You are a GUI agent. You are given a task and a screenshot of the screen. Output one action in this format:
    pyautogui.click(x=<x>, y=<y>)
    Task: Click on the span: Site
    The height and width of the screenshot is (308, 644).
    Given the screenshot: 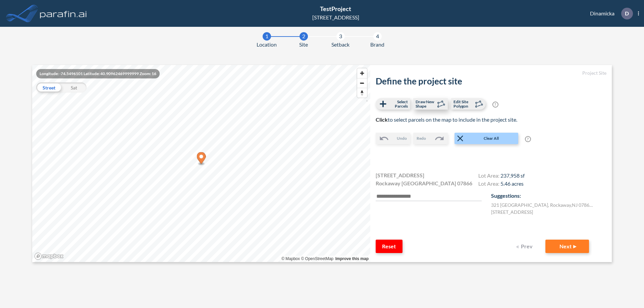 What is the action you would take?
    pyautogui.click(x=303, y=44)
    